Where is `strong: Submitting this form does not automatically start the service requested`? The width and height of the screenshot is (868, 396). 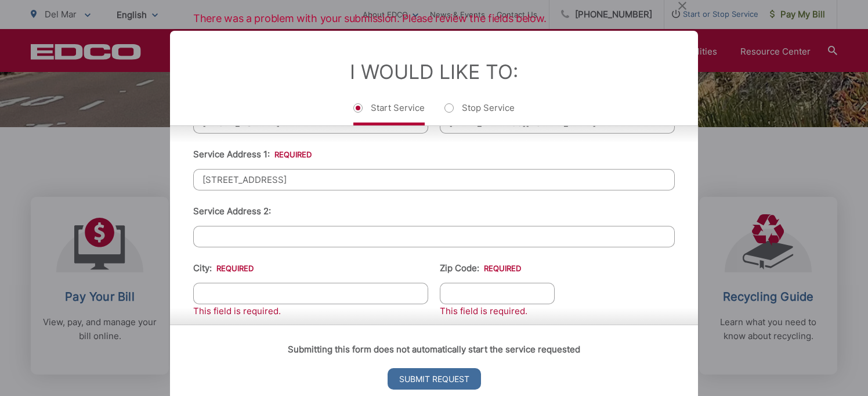
strong: Submitting this form does not automatically start the service requested is located at coordinates (434, 349).